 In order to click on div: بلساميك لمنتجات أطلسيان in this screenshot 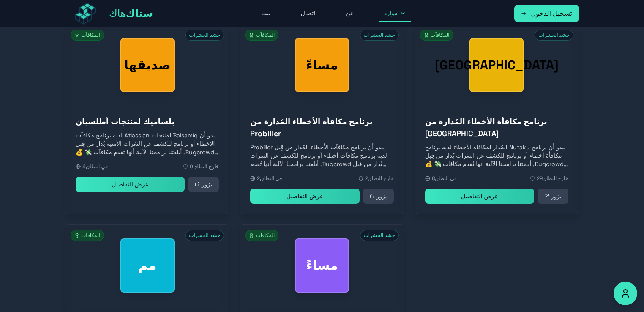, I will do `click(148, 65)`.